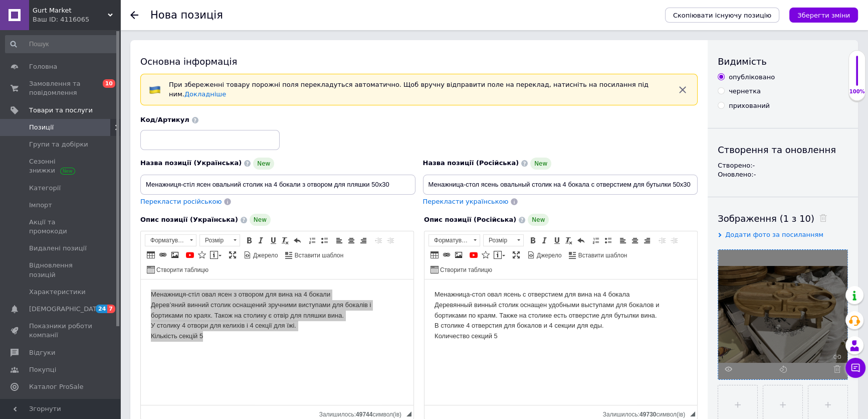  Describe the element at coordinates (783, 174) in the screenshot. I see `div: Оновлено: -` at that location.